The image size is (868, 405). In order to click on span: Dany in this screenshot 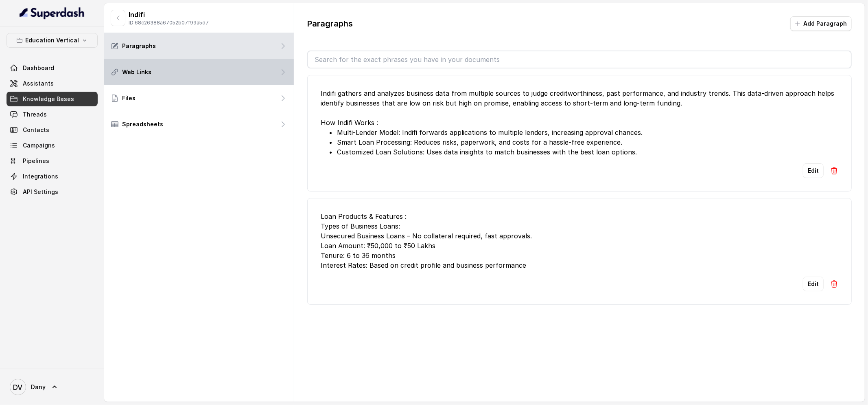, I will do `click(39, 387)`.